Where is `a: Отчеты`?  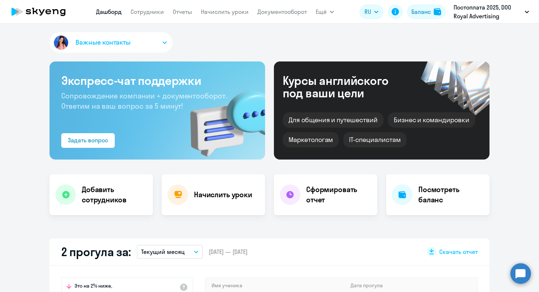
a: Отчеты is located at coordinates (182, 12).